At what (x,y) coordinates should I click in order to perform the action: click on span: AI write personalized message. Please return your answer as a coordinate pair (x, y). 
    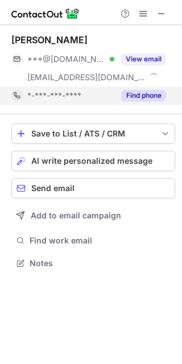
    Looking at the image, I should click on (91, 161).